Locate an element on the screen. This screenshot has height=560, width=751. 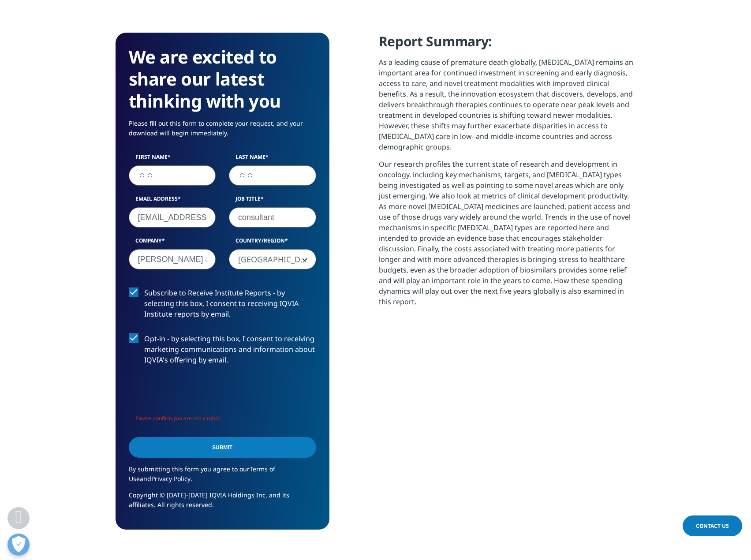
p: Our research profiles the current state of research and development in oncology, including key me... is located at coordinates (507, 236).